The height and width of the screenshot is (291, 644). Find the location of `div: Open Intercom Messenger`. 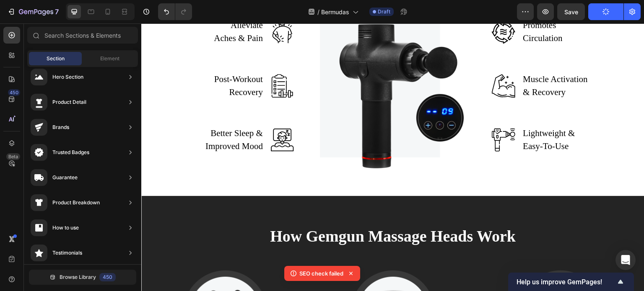

div: Open Intercom Messenger is located at coordinates (626, 260).